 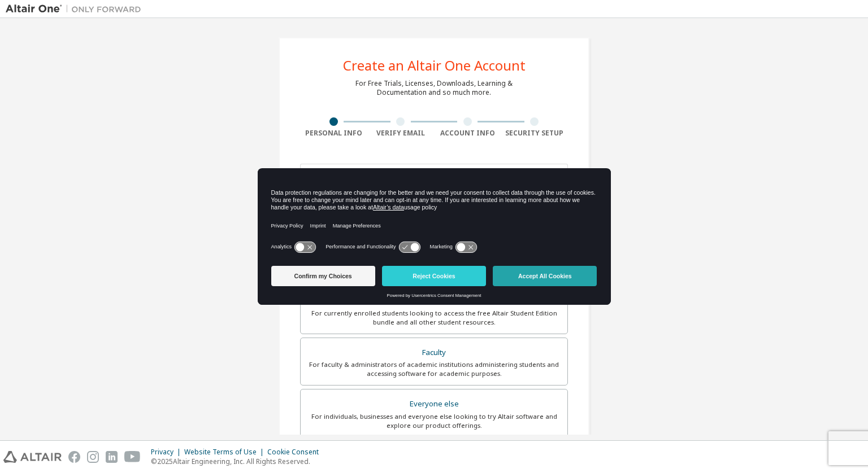 I want to click on img: facebook.svg, so click(x=74, y=457).